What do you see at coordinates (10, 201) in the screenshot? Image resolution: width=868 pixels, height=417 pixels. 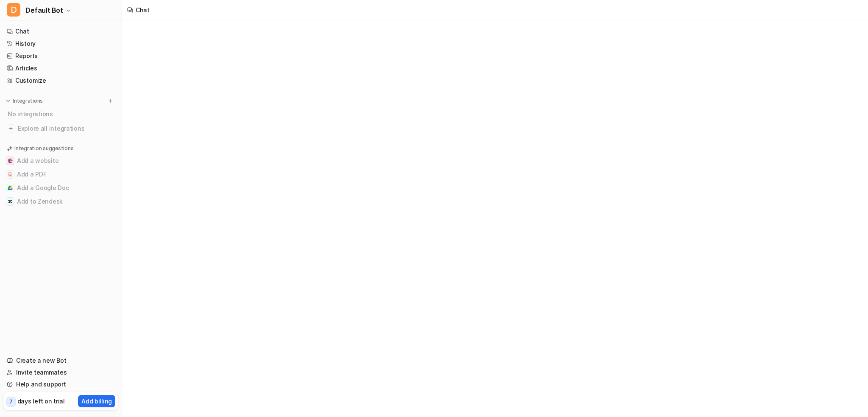 I see `img: Add to Zendesk` at bounding box center [10, 201].